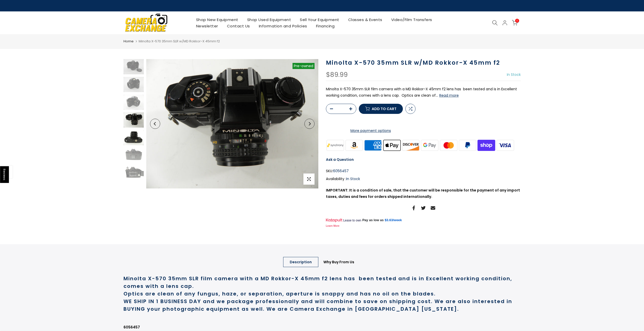 This screenshot has width=644, height=331. Describe the element at coordinates (280, 293) in the screenshot. I see `strong: Optics are clean of any fungus, haze, or separation, aperture is snappy and has no oil on the bla...` at that location.